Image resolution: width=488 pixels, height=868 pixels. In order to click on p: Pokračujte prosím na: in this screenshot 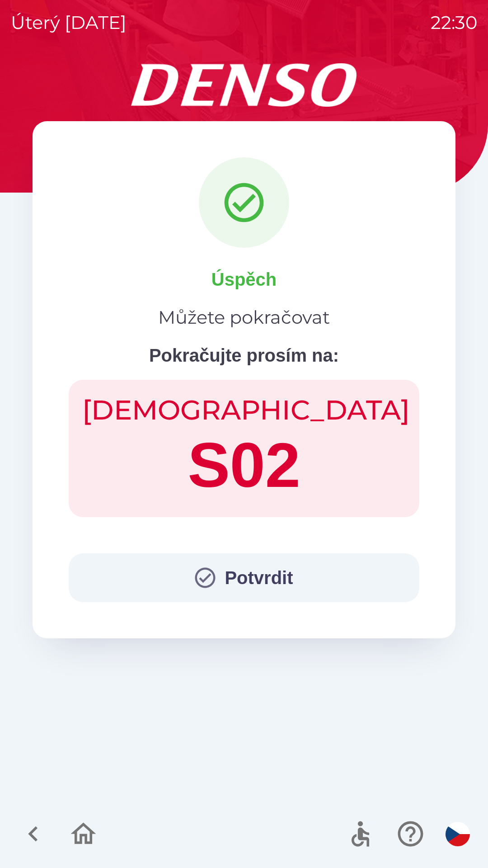, I will do `click(244, 355)`.